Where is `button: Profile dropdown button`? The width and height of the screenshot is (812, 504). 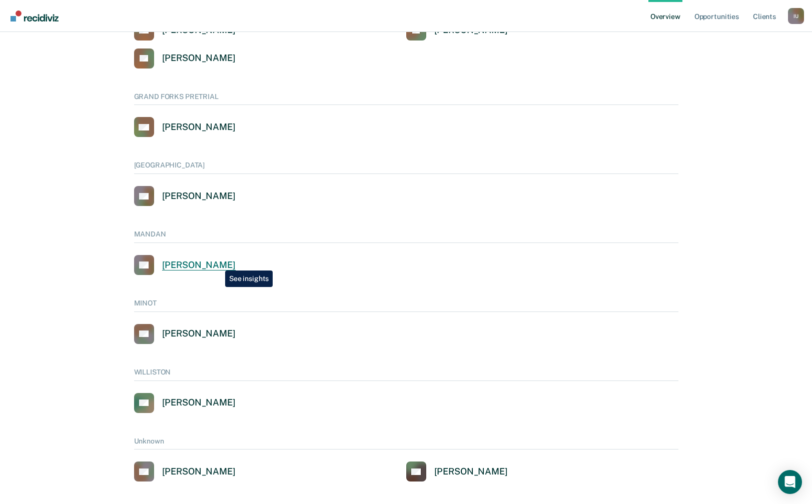 button: Profile dropdown button is located at coordinates (796, 16).